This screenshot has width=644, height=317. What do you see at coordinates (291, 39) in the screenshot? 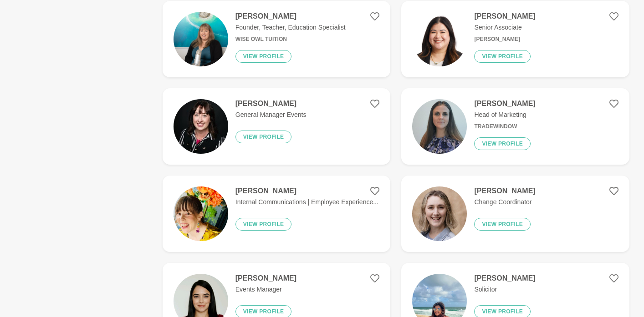
I see `h6: Wise Owl Tuition` at bounding box center [291, 39].